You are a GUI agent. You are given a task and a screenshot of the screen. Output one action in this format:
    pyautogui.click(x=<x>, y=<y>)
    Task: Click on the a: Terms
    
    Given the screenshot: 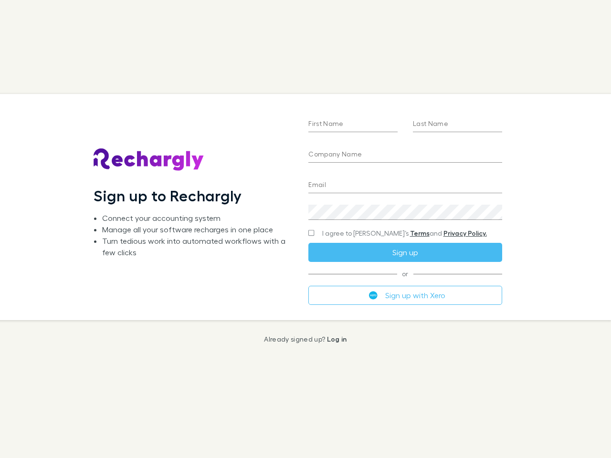 What is the action you would take?
    pyautogui.click(x=420, y=233)
    